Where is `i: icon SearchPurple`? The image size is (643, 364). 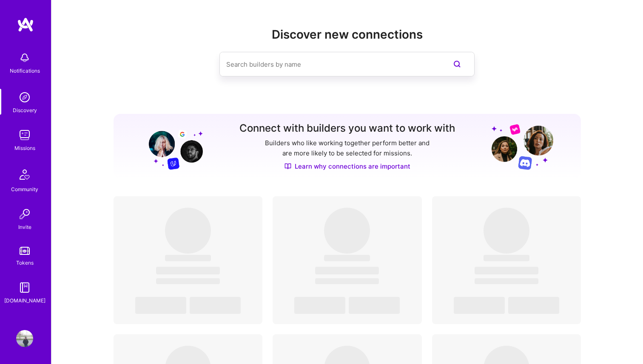 i: icon SearchPurple is located at coordinates (457, 64).